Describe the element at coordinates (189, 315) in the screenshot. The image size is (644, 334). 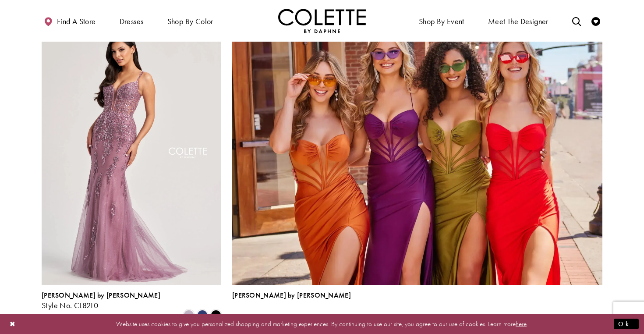
I see `i: Heather` at that location.